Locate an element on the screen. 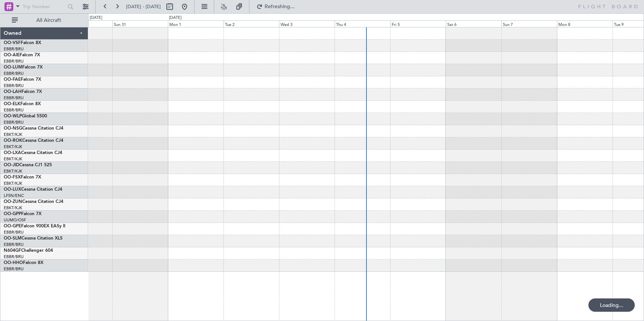  span: OO-ROK is located at coordinates (13, 140).